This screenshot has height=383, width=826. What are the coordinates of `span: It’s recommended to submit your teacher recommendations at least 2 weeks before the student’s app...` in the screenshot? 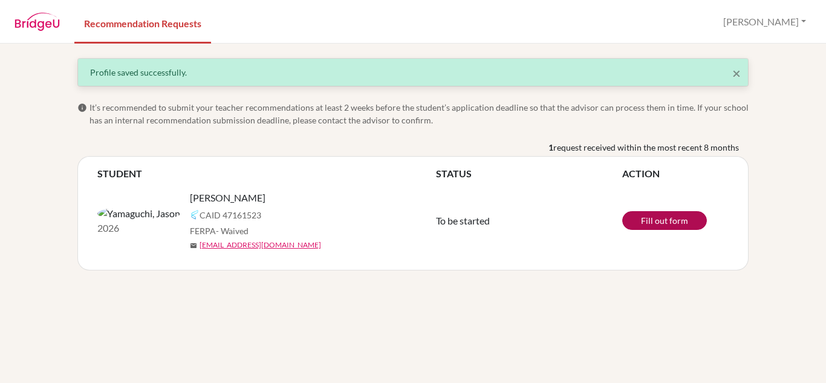 It's located at (419, 114).